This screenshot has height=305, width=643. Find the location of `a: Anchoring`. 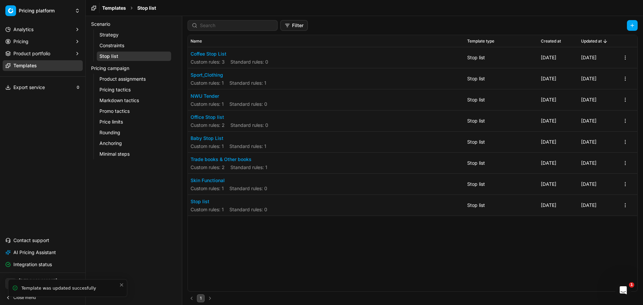

a: Anchoring is located at coordinates (134, 143).